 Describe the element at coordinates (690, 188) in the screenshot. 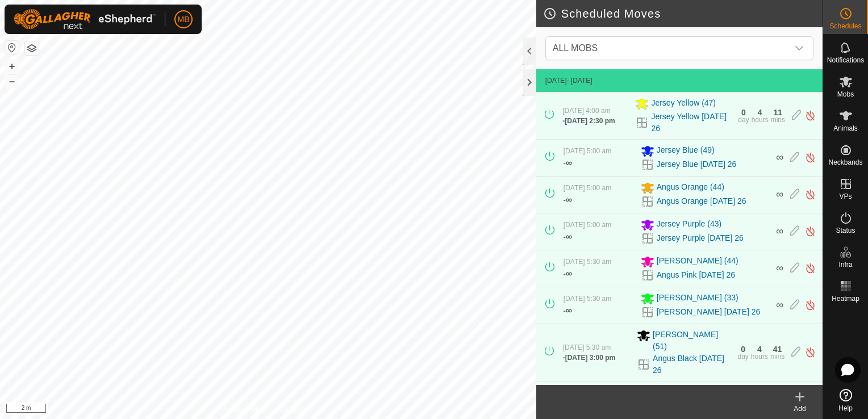

I see `span: Angus Orange (44)` at that location.